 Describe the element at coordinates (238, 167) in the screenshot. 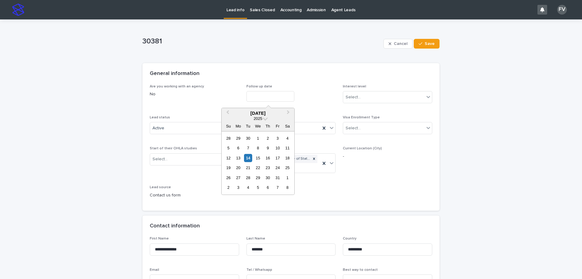

I see `div: Choose Monday, October 20th, 2025` at that location.